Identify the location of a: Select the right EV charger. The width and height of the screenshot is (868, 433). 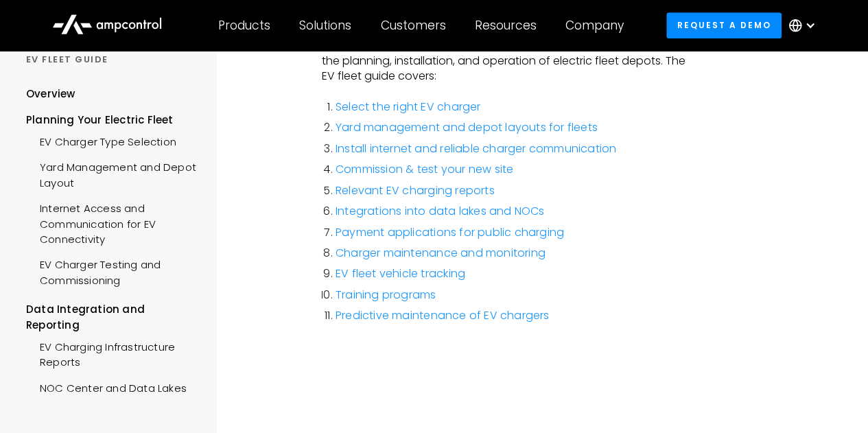
(407, 106).